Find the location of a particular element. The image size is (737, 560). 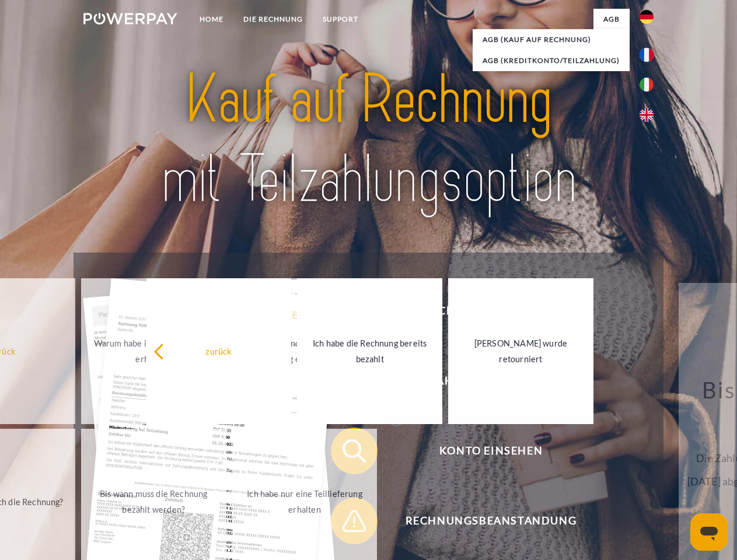

div: Warum habe ich eine Rechnung erhalten? is located at coordinates (153, 351).